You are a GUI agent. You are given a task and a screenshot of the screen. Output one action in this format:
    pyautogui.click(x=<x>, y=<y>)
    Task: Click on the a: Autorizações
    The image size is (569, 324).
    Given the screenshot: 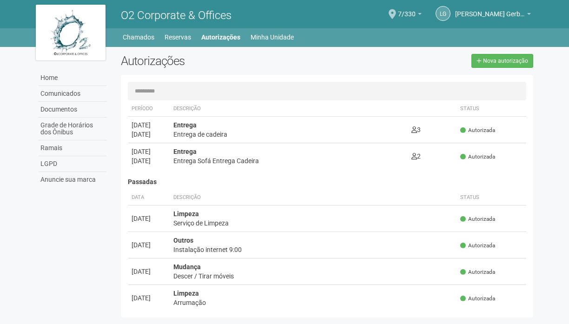 What is the action you would take?
    pyautogui.click(x=221, y=37)
    